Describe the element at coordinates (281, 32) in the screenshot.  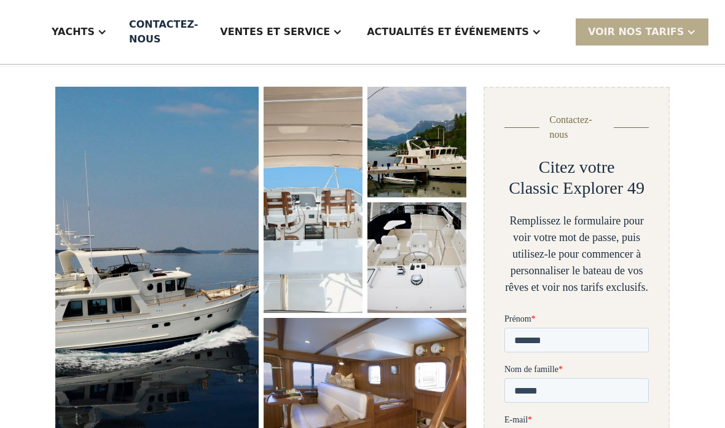
I see `div: Ventes et service` at that location.